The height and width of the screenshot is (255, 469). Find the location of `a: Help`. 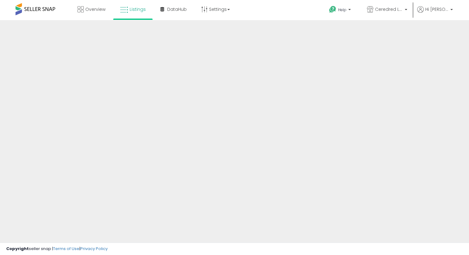

a: Help is located at coordinates (341, 11).